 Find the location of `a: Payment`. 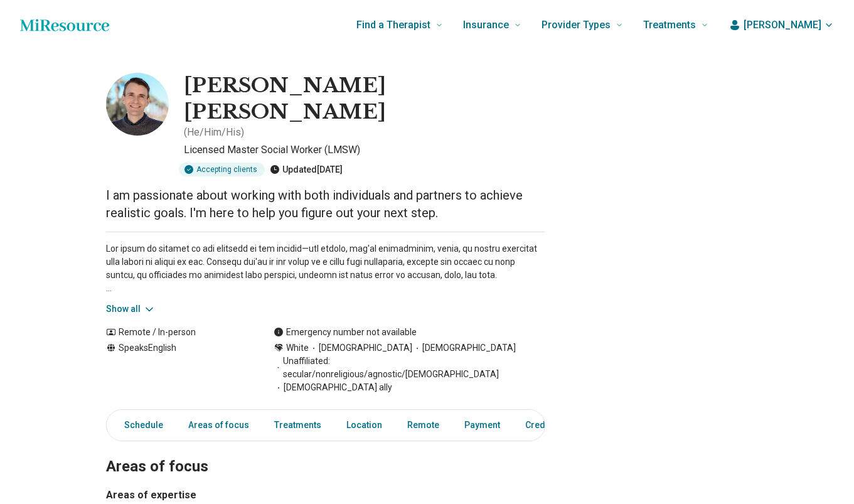

a: Payment is located at coordinates (482, 425).